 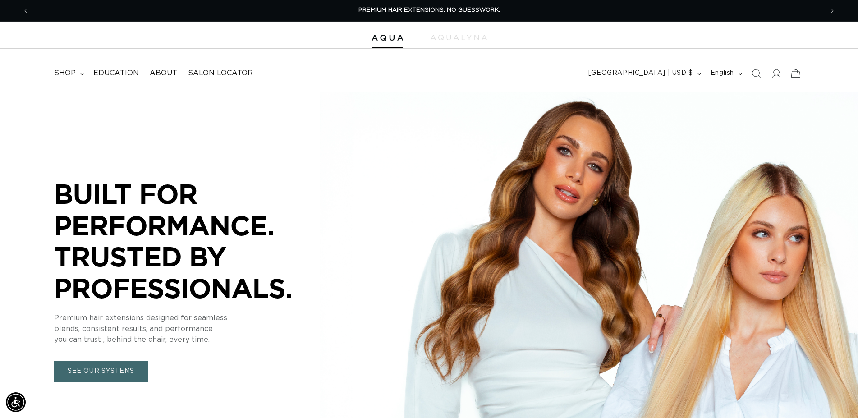 What do you see at coordinates (116, 73) in the screenshot?
I see `a: Education` at bounding box center [116, 73].